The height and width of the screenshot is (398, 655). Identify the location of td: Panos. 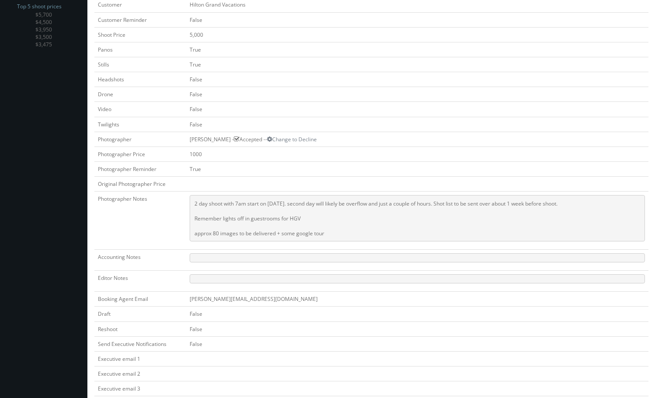
(140, 49).